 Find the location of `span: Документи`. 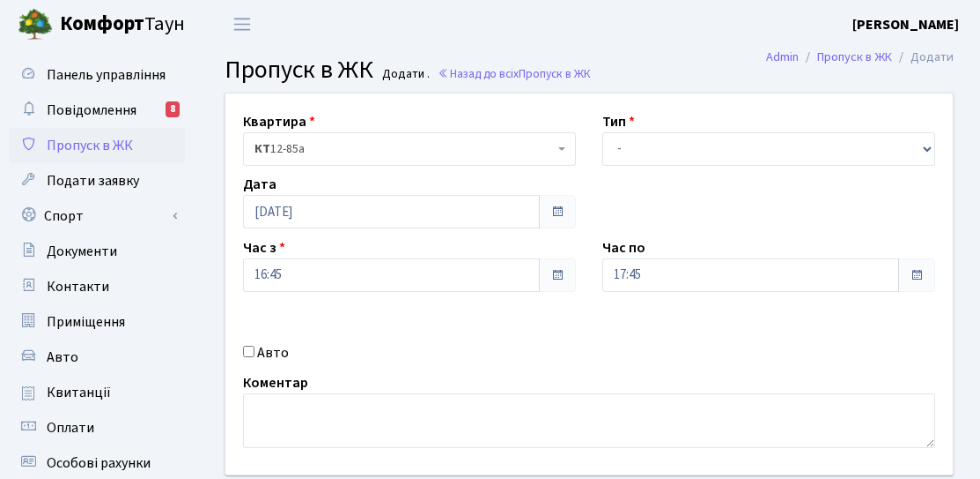

span: Документи is located at coordinates (82, 251).